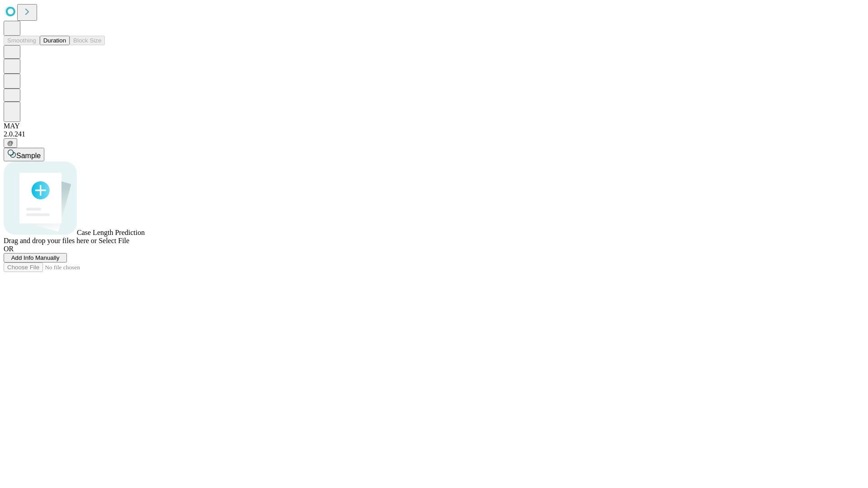 This screenshot has height=488, width=868. I want to click on span: Add Info Manually, so click(35, 258).